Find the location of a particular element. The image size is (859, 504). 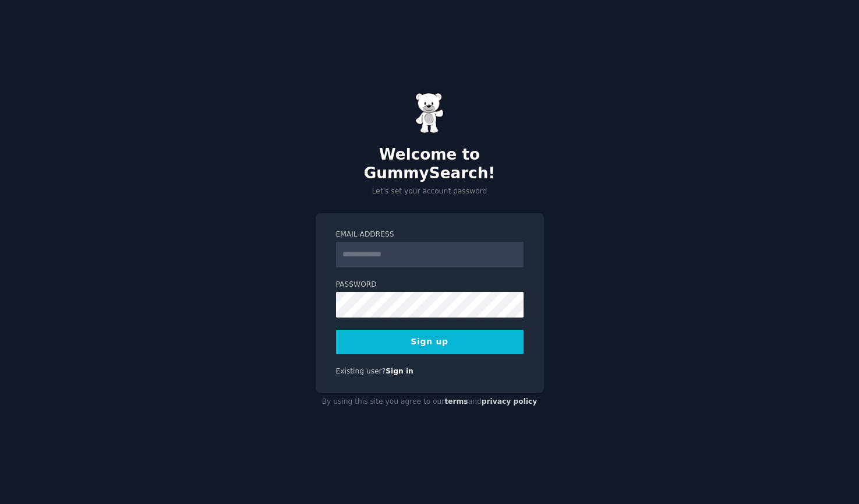

div: By using this site you agree to our and is located at coordinates (430, 402).